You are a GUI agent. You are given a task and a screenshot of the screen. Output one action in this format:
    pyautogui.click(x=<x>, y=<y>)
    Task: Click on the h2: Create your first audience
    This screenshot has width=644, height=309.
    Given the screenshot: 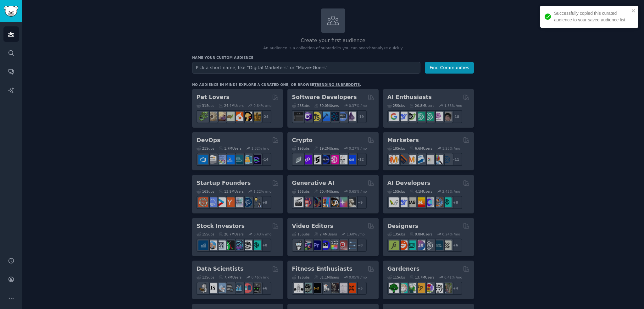 What is the action you would take?
    pyautogui.click(x=333, y=41)
    